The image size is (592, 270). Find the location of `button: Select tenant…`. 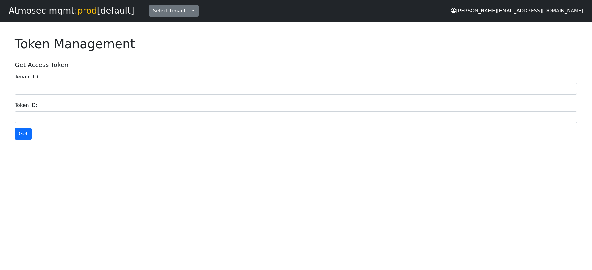

button: Select tenant… is located at coordinates (174, 11).